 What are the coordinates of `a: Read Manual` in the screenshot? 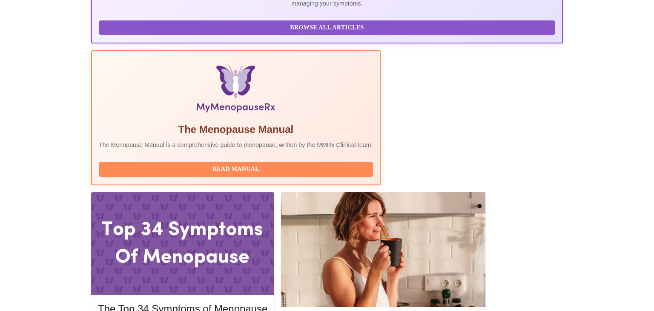 It's located at (237, 168).